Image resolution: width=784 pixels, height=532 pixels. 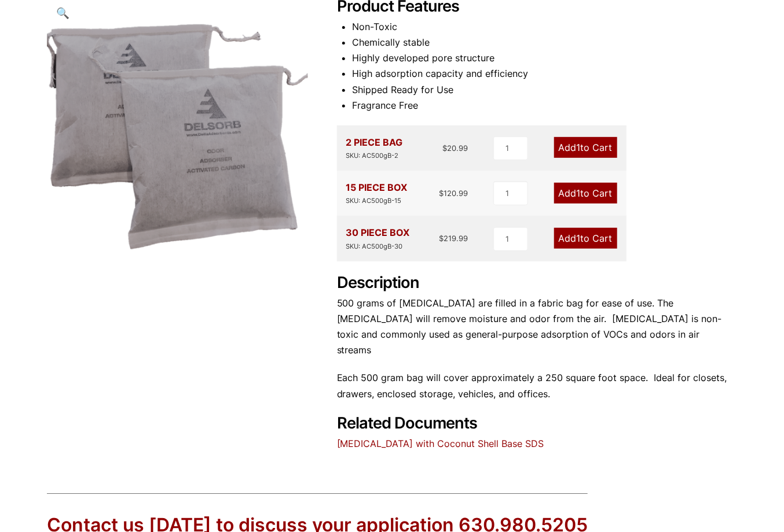 I want to click on li: High adsorption capacity and efficiency, so click(x=544, y=74).